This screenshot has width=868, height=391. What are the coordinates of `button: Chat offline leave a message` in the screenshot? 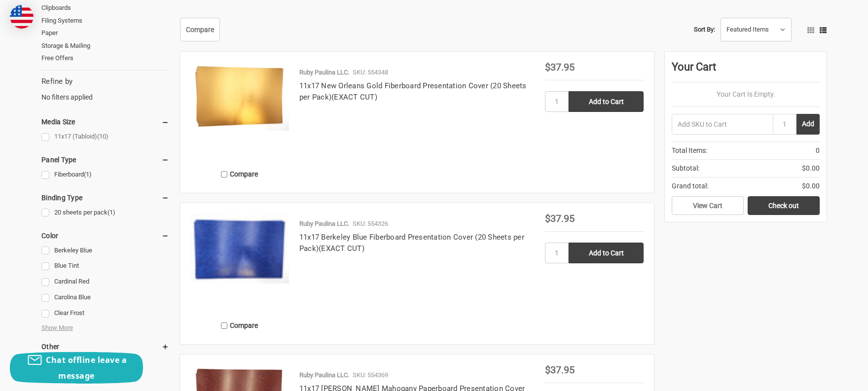 It's located at (77, 367).